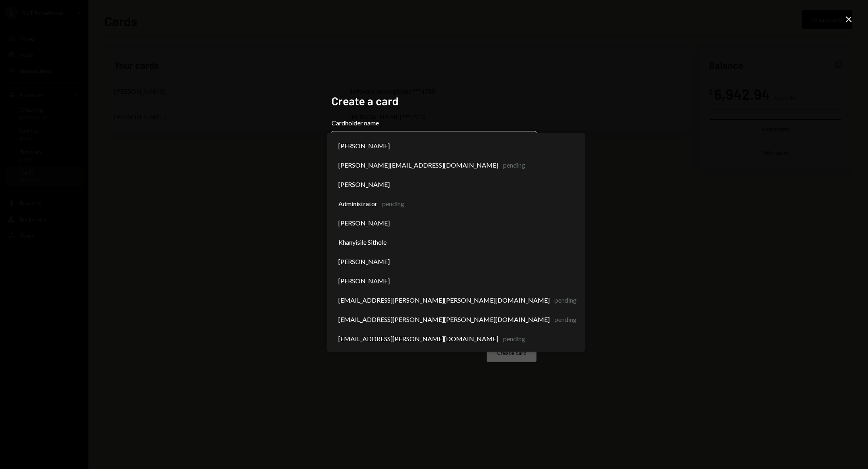 This screenshot has height=469, width=868. Describe the element at coordinates (434, 142) in the screenshot. I see `button: Cardholder name` at that location.